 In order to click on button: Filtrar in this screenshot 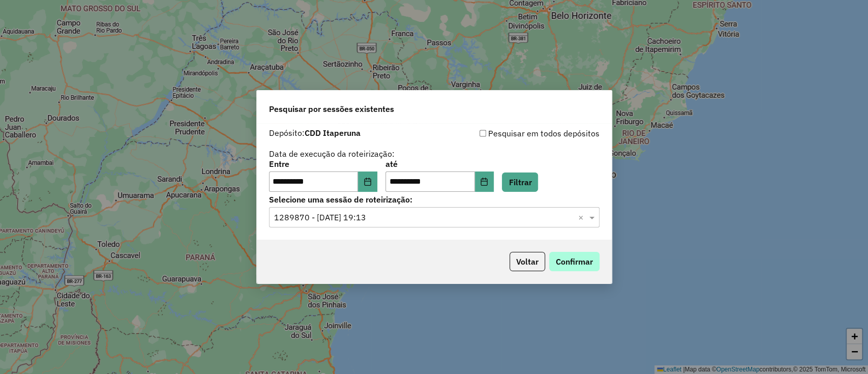, I will do `click(520, 182)`.